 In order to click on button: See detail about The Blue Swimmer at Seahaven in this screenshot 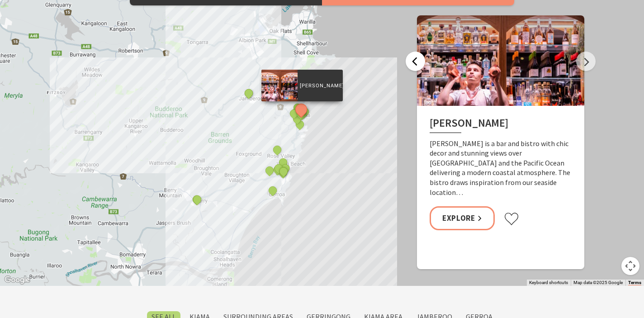, I will do `click(273, 191)`.